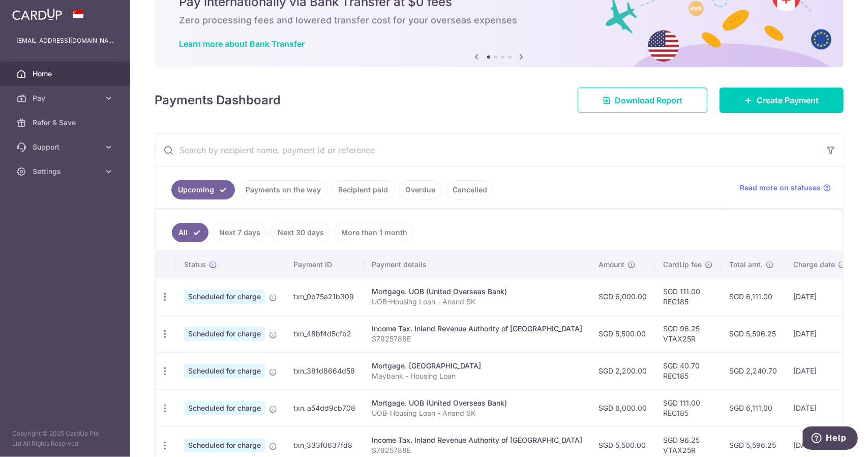  Describe the element at coordinates (780, 188) in the screenshot. I see `span: Read more on statuses` at that location.